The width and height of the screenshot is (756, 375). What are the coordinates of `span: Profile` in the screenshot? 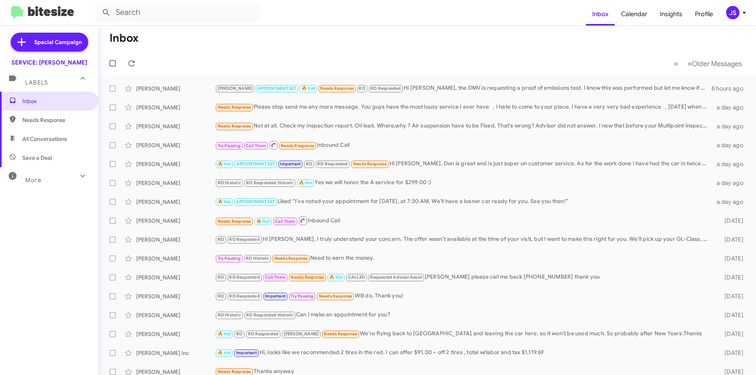 It's located at (704, 14).